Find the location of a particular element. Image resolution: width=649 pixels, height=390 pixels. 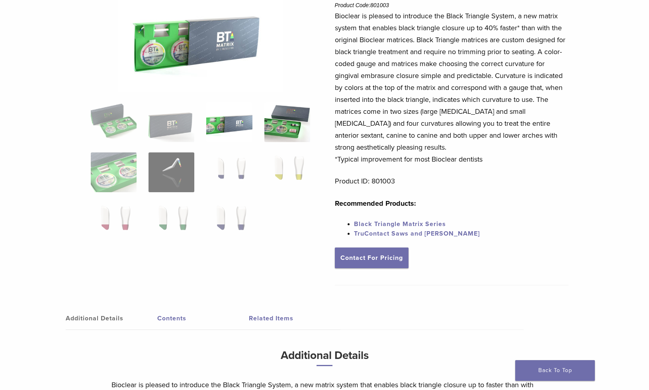

p: Product ID: 801003 is located at coordinates (452, 181).